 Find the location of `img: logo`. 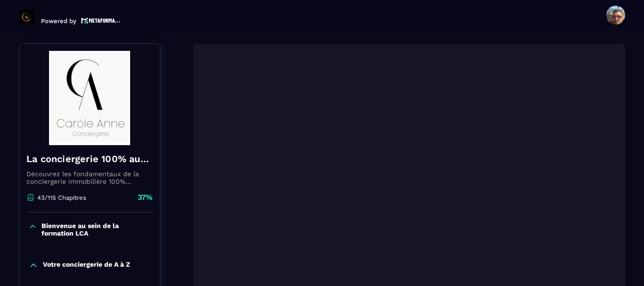

img: logo is located at coordinates (101, 20).